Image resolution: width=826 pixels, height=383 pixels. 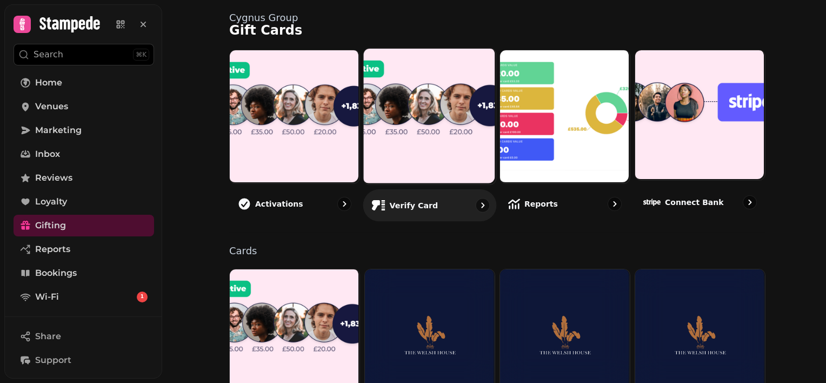 What do you see at coordinates (279, 204) in the screenshot?
I see `p: Activations` at bounding box center [279, 204].